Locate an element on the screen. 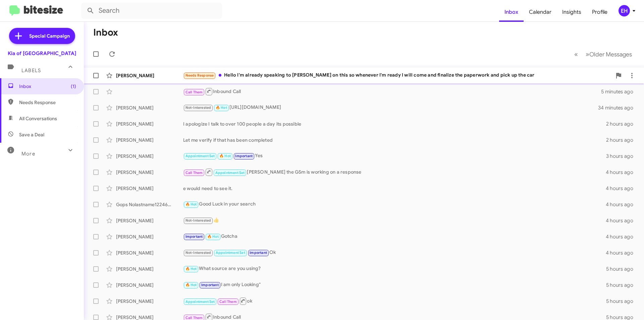  div: Let me verify if that has been completed is located at coordinates (395, 140).